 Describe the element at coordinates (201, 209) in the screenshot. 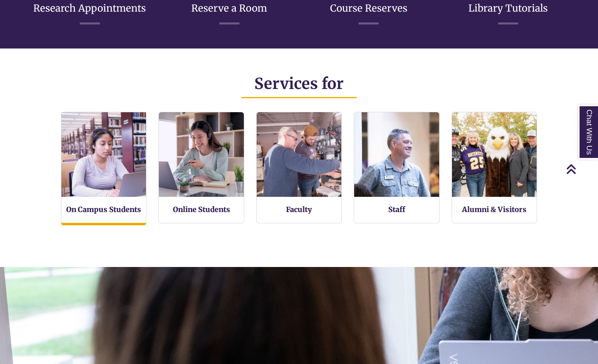

I see `a: Online Students` at that location.